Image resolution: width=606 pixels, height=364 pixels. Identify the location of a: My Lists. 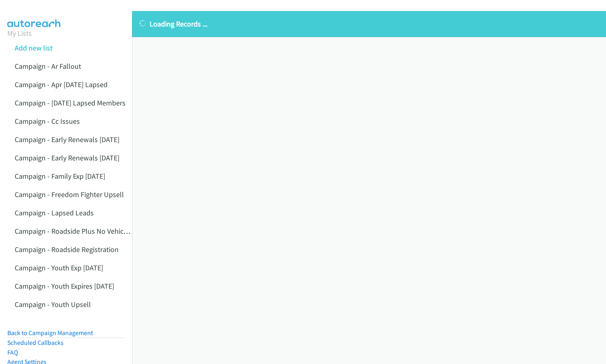
(20, 33).